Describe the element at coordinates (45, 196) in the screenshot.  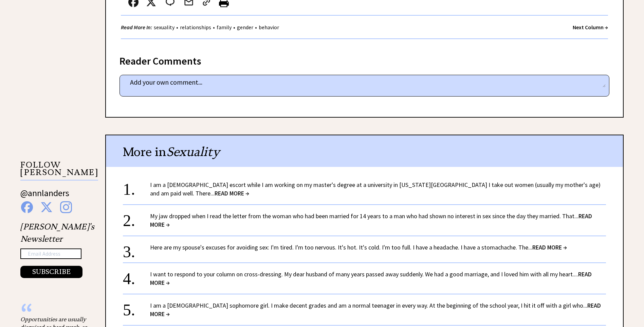
I see `a: @annlanders` at that location.